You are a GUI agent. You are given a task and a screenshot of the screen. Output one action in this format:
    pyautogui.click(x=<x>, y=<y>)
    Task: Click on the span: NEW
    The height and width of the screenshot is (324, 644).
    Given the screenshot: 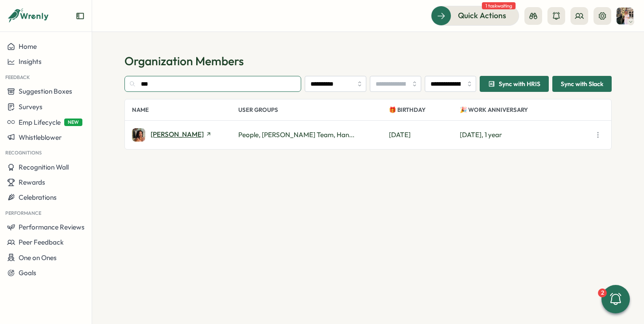 What is the action you would take?
    pyautogui.click(x=73, y=122)
    